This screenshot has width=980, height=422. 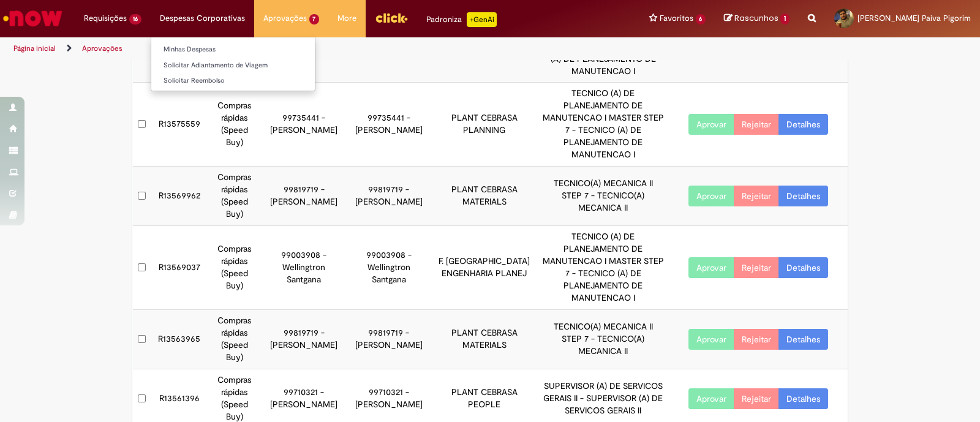 What do you see at coordinates (314, 19) in the screenshot?
I see `span: 7` at bounding box center [314, 19].